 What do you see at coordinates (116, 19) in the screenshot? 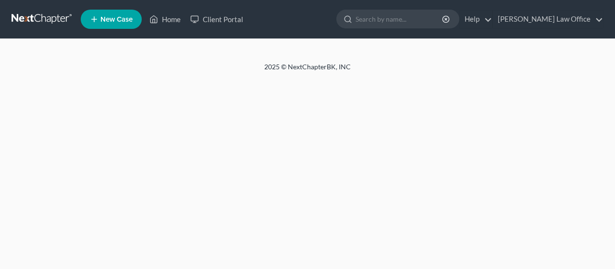
I see `span: New Case` at bounding box center [116, 19].